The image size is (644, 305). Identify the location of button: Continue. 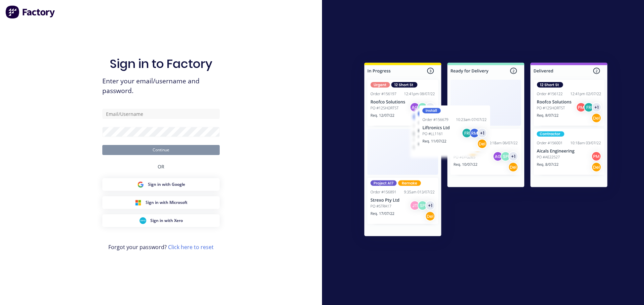
(161, 150).